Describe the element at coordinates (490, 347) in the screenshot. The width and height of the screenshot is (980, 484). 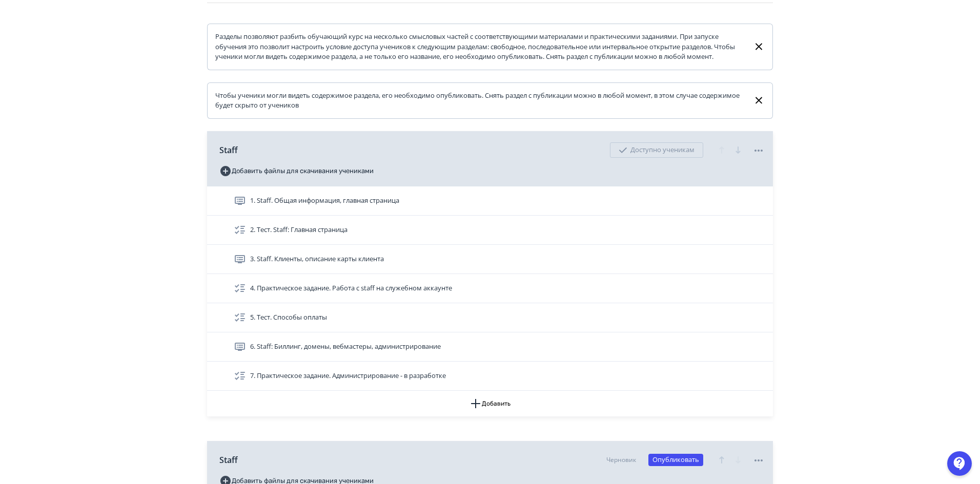
I see `div: 6. Staff: Биллинг, домены, вебмастеры, администрирование` at that location.